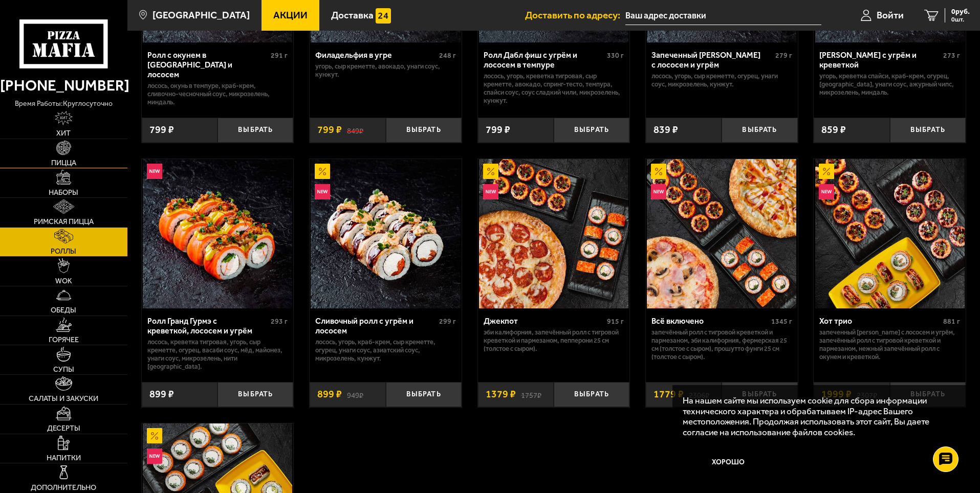  I want to click on p: лосось, креветка тигровая, угорь, Сыр креметте, огурец, васаби соус, мёд, майонез, унаги соус, ми..., so click(217, 355).